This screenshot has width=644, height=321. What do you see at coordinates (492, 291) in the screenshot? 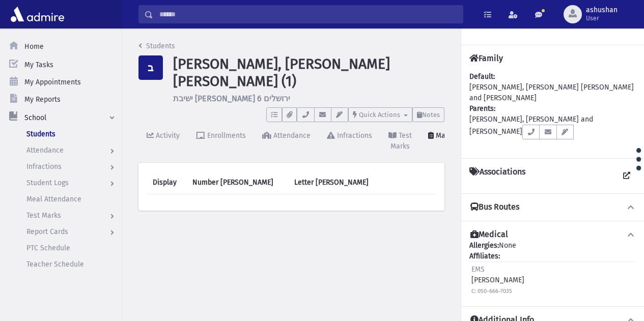
I see `small: C: 050-666-7035` at bounding box center [492, 291].